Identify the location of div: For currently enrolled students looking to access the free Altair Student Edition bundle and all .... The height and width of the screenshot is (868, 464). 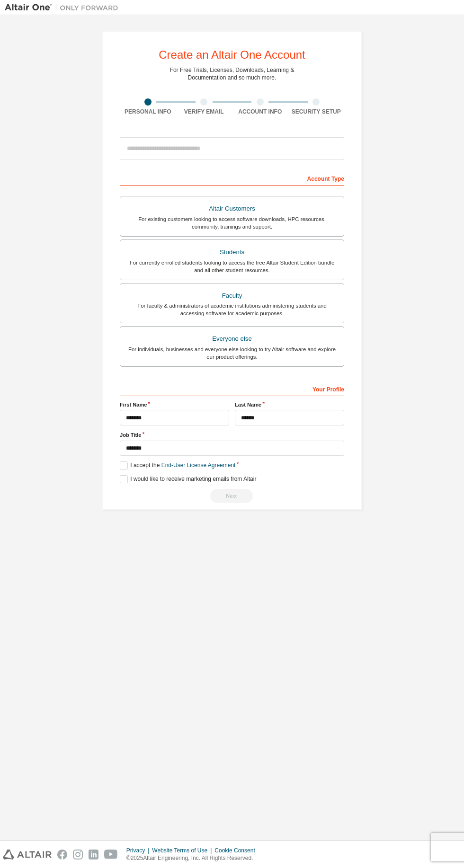
(232, 267).